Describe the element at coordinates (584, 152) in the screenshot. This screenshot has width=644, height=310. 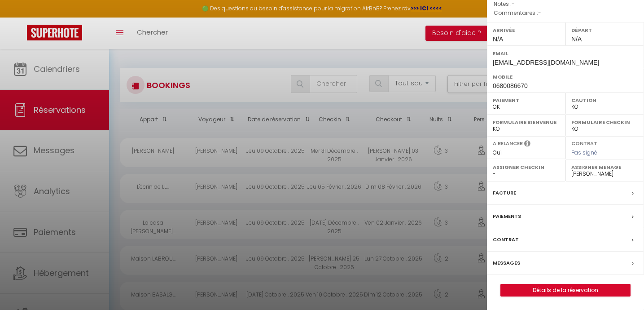
I see `span: Pas signé` at that location.